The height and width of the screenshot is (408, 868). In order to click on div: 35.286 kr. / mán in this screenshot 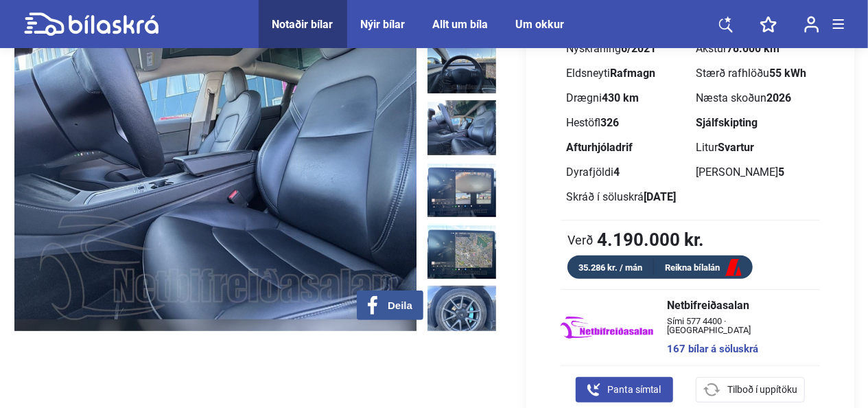, I will do `click(610, 268)`.